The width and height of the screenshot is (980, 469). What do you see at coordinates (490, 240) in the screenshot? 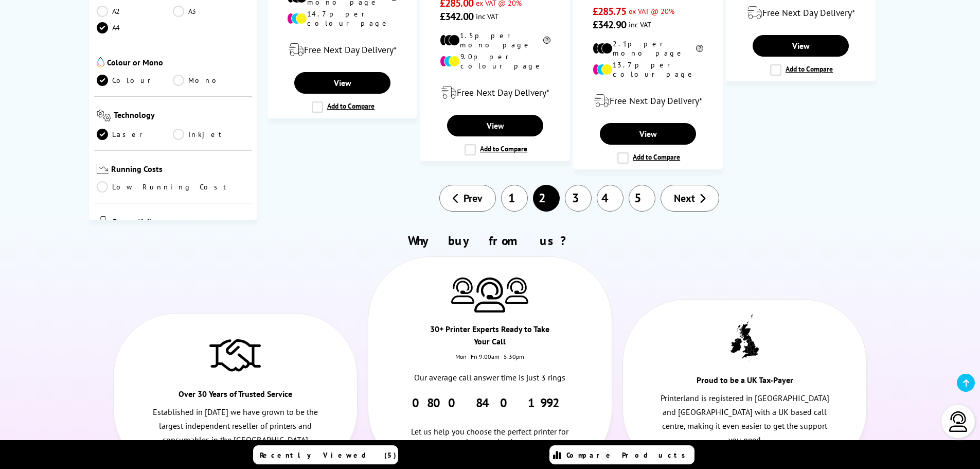
I see `h2: Why buy from us?` at bounding box center [490, 240].